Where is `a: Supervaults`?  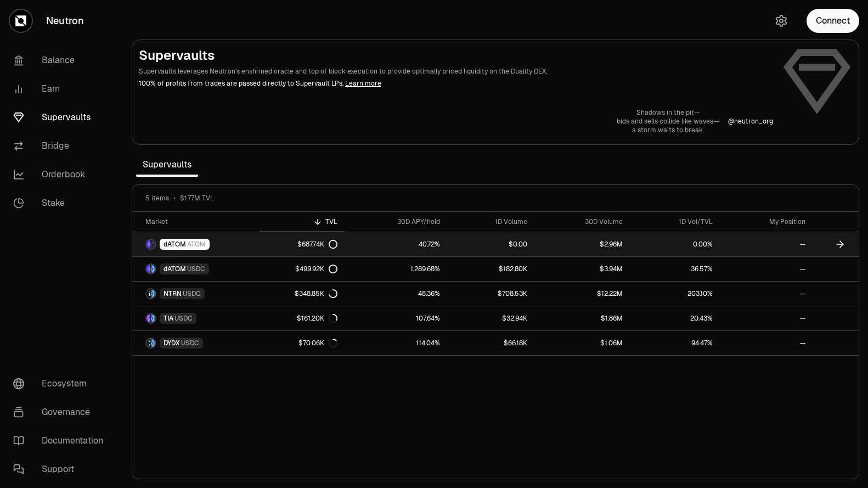
a: Supervaults is located at coordinates (62, 118).